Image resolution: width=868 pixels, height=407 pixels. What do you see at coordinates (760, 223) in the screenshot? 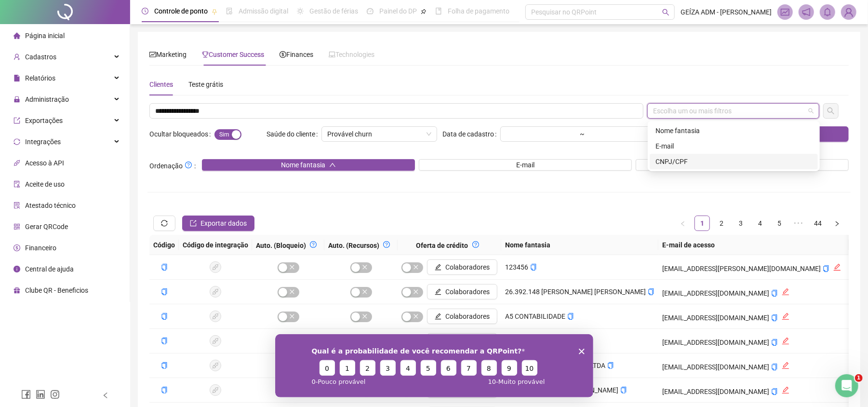
I see `a: 4` at bounding box center [760, 223].